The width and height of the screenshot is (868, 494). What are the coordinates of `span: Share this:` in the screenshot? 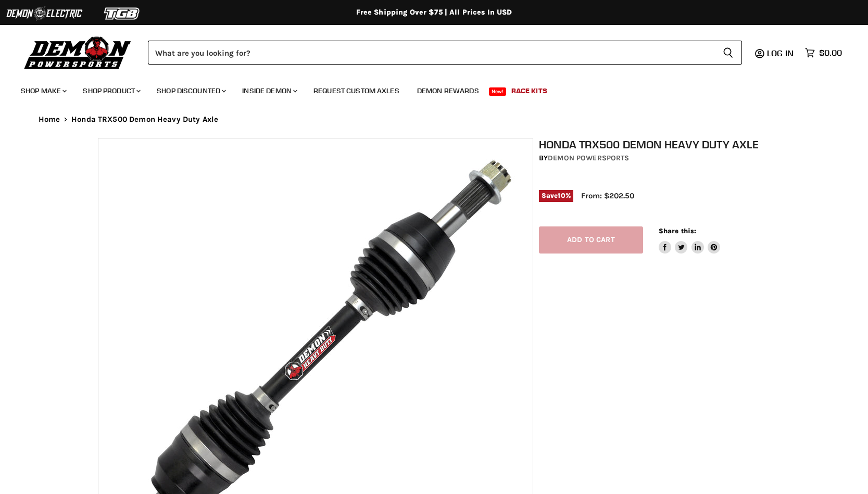 It's located at (678, 231).